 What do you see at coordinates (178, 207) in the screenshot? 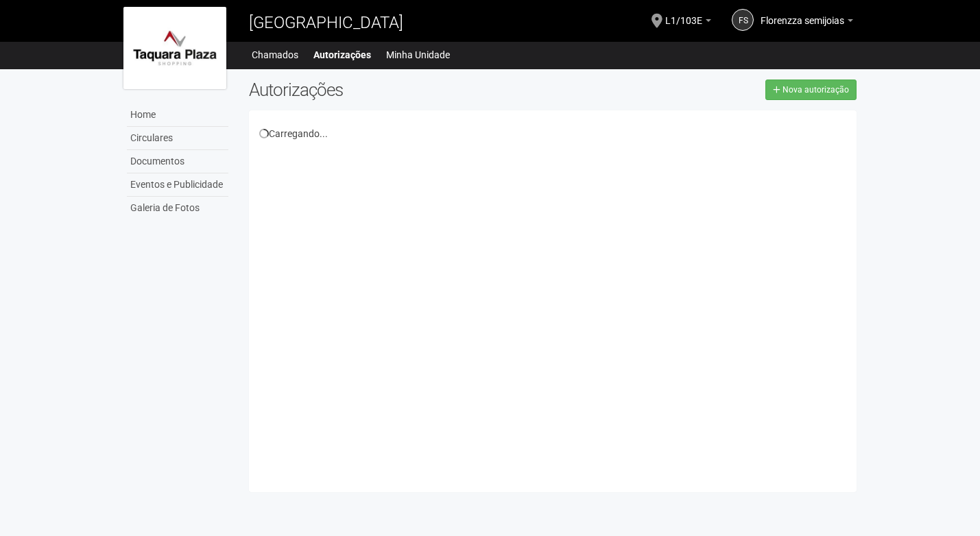
I see `a: Galeria de Fotos` at bounding box center [178, 207].